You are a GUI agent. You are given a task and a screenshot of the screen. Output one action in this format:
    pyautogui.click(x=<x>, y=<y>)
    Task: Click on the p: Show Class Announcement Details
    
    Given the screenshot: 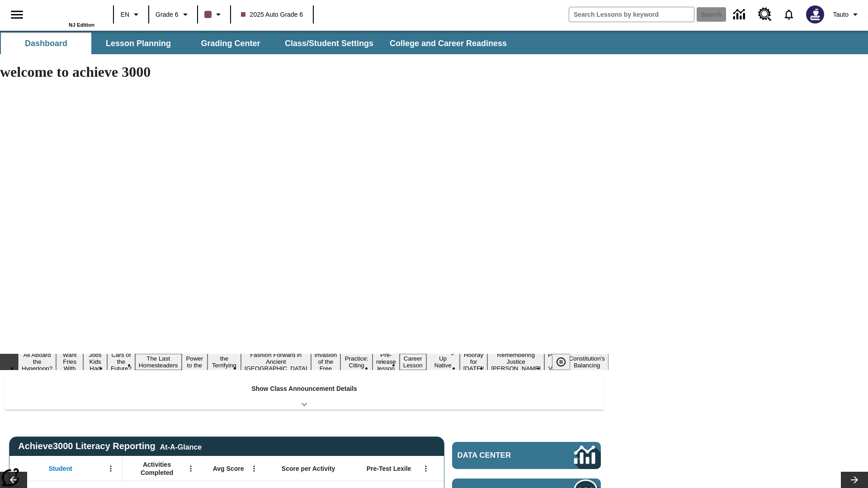 What is the action you would take?
    pyautogui.click(x=304, y=388)
    